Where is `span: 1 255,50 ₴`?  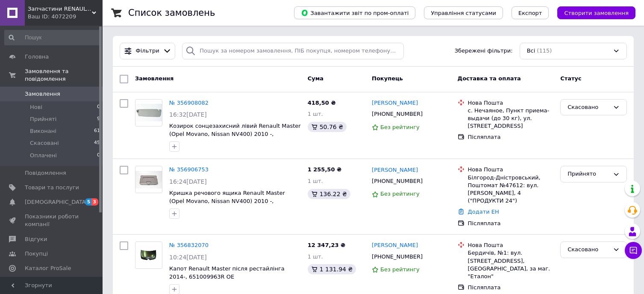 span: 1 255,50 ₴ is located at coordinates (324, 169).